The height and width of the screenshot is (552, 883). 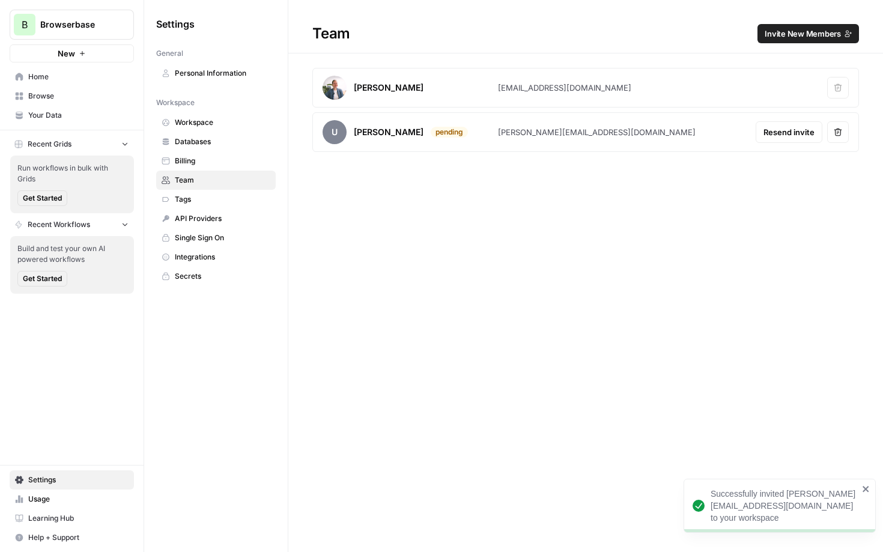 I want to click on a: Integrations, so click(x=216, y=257).